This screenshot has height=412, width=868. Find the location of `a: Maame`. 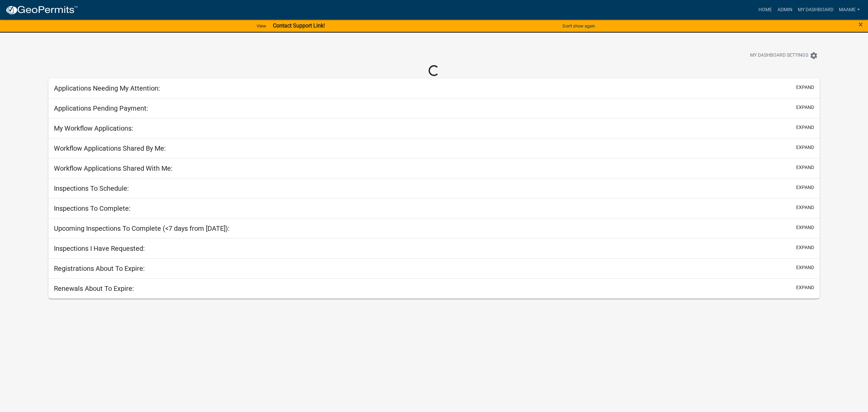

a: Maame is located at coordinates (849, 10).